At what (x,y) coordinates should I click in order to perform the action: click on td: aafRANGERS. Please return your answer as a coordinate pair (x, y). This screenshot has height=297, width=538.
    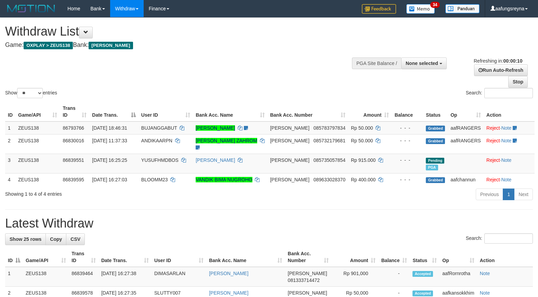
    Looking at the image, I should click on (466, 144).